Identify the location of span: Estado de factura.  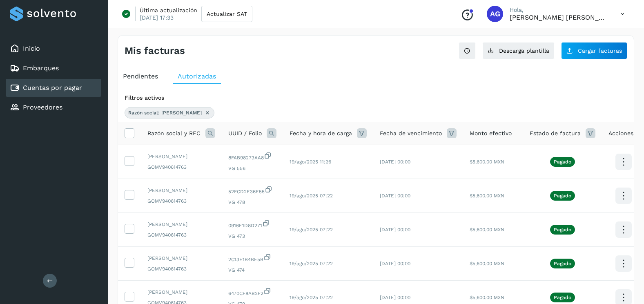
(555, 133).